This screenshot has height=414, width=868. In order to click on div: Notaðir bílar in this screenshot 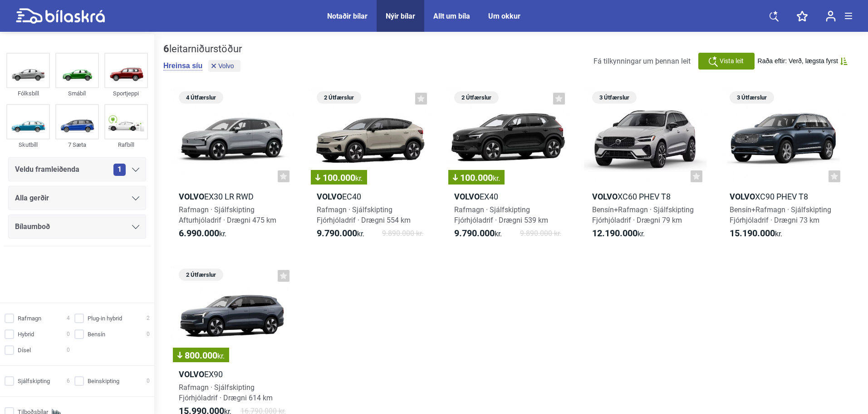, I will do `click(347, 16)`.